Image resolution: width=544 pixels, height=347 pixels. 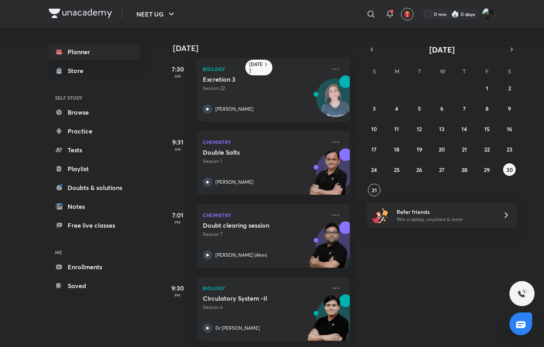 What do you see at coordinates (374, 71) in the screenshot?
I see `abbr: Sunday` at bounding box center [374, 71].